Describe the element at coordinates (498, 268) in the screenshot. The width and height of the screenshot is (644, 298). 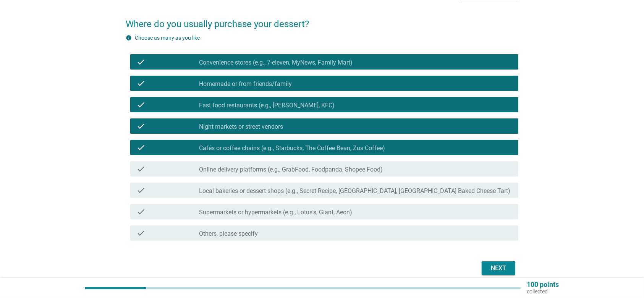
I see `div: Next` at that location.